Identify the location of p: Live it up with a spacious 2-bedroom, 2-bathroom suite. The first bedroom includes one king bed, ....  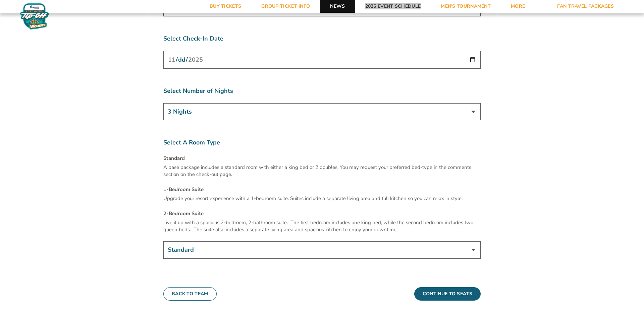
(322, 226).